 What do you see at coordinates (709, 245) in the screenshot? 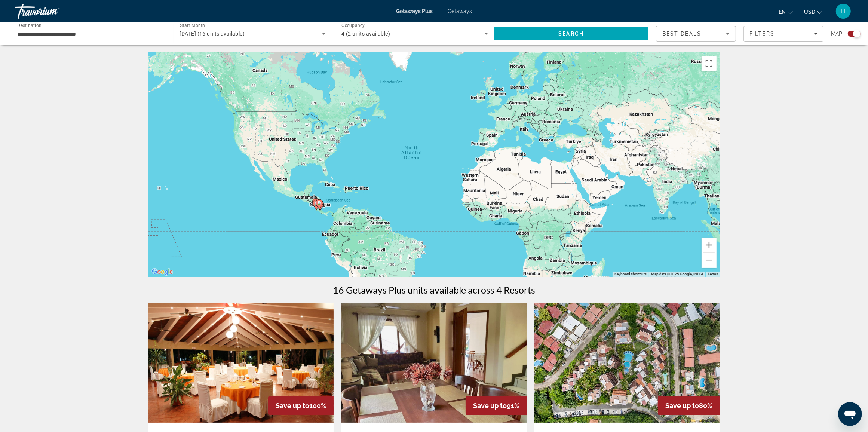
I see `button: Zoom in` at bounding box center [709, 245].